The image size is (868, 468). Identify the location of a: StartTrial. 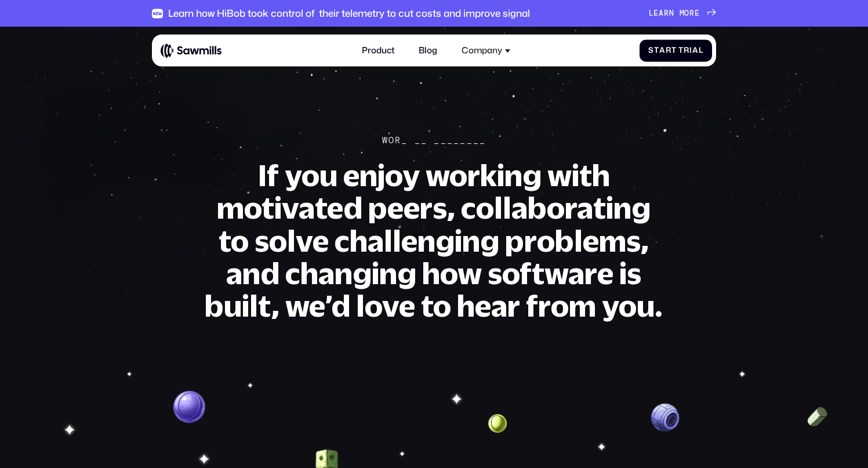
(676, 50).